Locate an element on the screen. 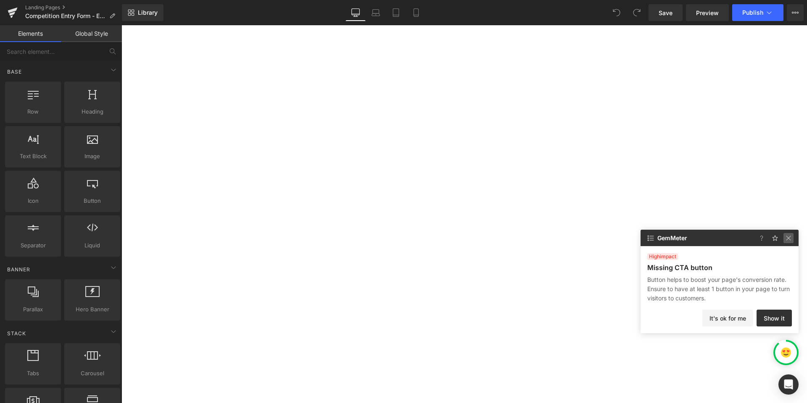 The image size is (807, 403). span: Library is located at coordinates (148, 13).